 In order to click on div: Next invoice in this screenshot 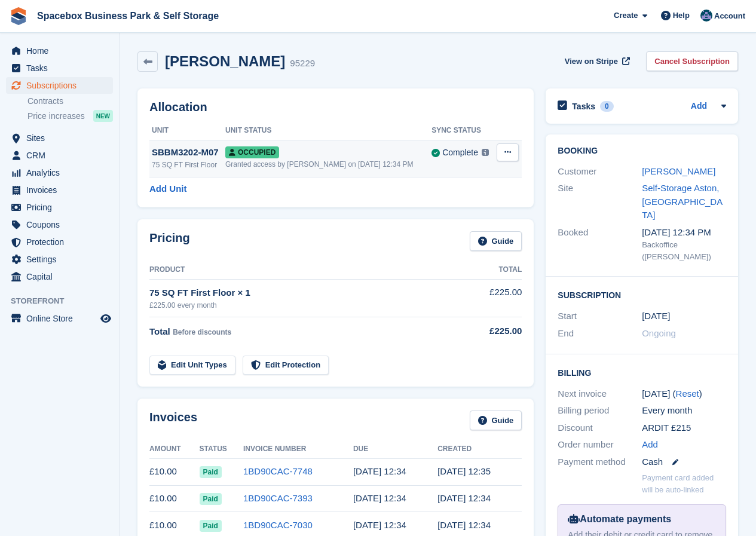, I will do `click(599, 394)`.